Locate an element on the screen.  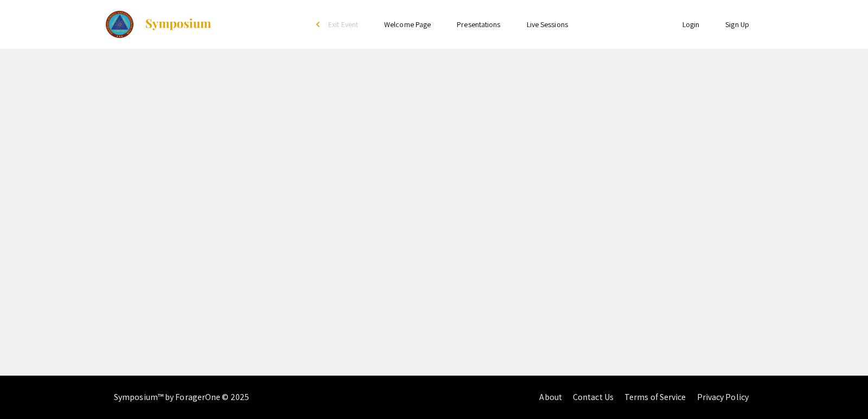
a: The 2023 Colorado Science & Engineering Fair is located at coordinates (159, 24).